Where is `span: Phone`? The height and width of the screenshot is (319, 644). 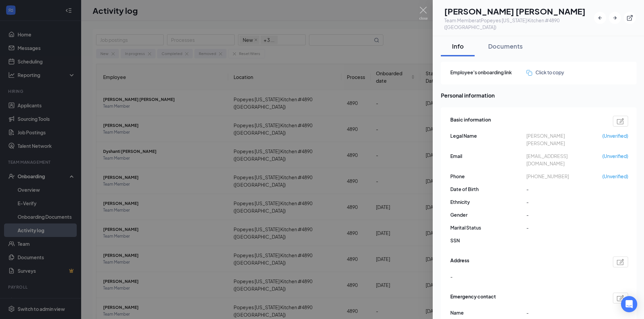 span: Phone is located at coordinates (488, 176).